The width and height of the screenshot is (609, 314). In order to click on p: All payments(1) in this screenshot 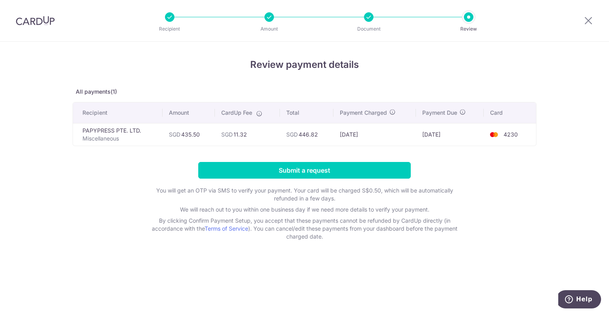, I will do `click(305, 92)`.